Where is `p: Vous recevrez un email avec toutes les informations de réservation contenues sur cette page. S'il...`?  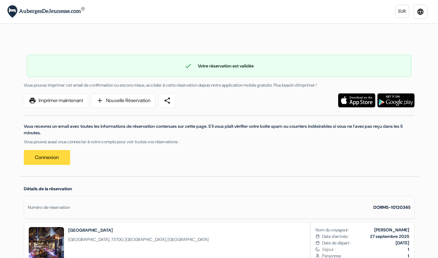 p: Vous recevrez un email avec toutes les informations de réservation contenues sur cette page. S'il... is located at coordinates (219, 130).